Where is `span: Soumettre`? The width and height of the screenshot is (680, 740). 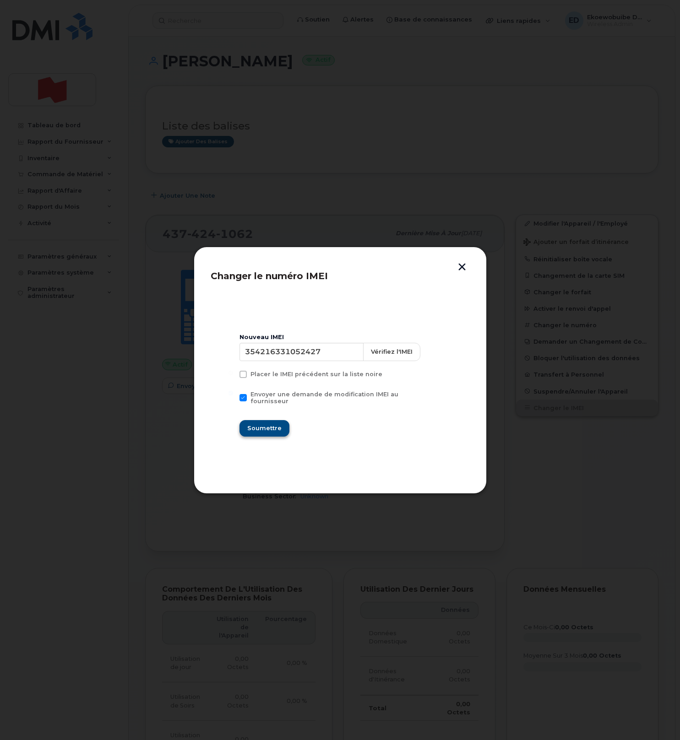
span: Soumettre is located at coordinates (264, 428).